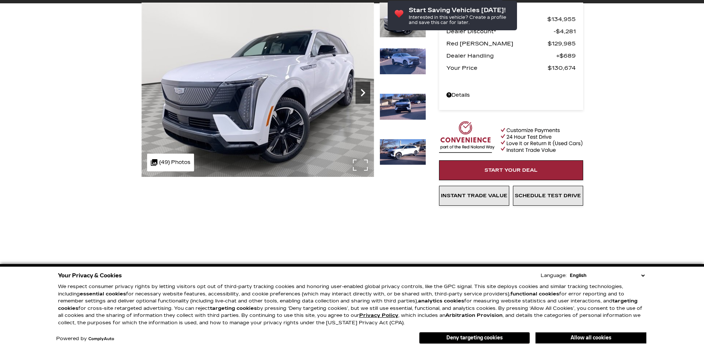  What do you see at coordinates (103, 294) in the screenshot?
I see `strong: essential cookies` at bounding box center [103, 294].